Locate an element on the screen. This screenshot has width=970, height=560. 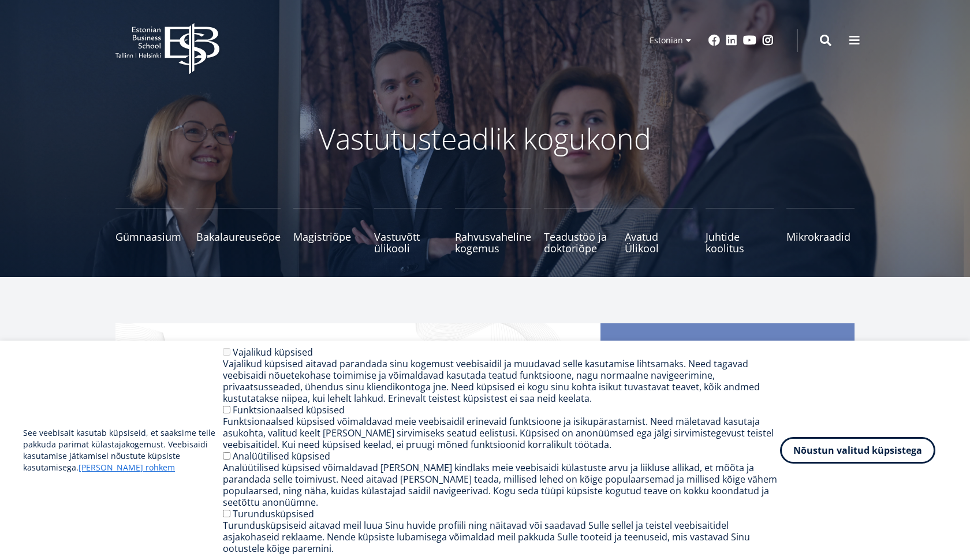
label: Vajalikud küpsised is located at coordinates (272, 352).